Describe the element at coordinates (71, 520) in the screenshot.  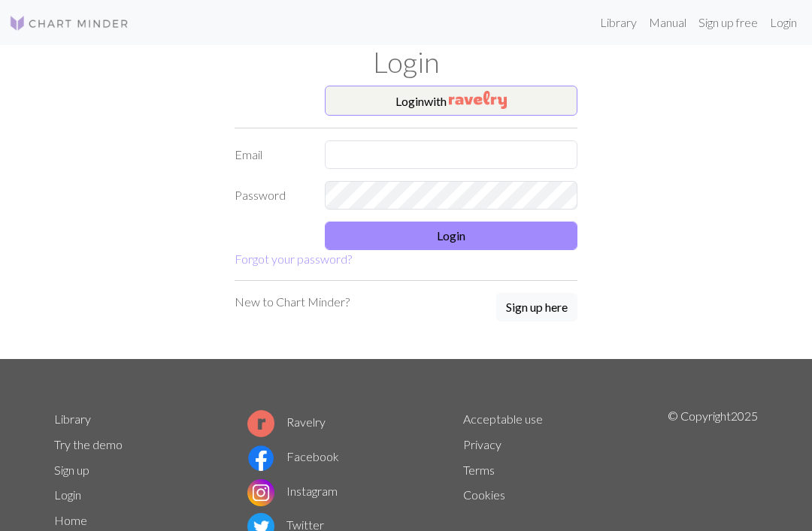
I see `a: Home` at that location.